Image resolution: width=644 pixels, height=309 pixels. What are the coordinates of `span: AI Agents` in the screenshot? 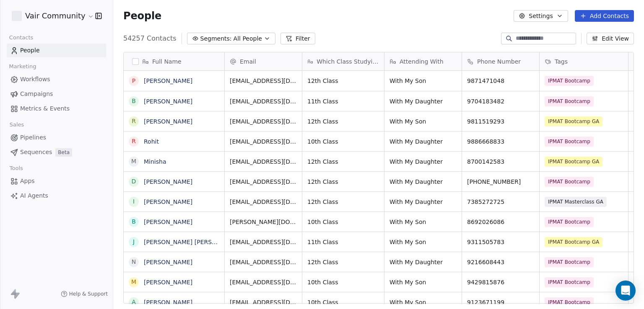 It's located at (34, 196).